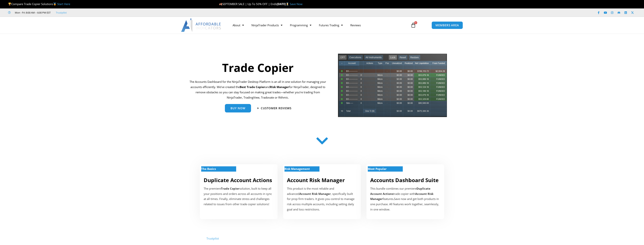 The height and width of the screenshot is (245, 644). I want to click on a: Reviews, so click(356, 25).